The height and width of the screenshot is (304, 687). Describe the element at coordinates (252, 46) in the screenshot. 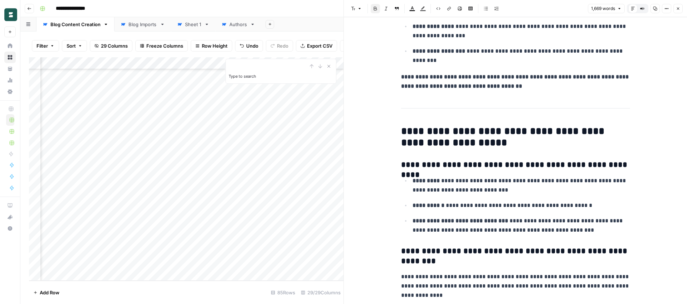

I see `span: Undo` at that location.